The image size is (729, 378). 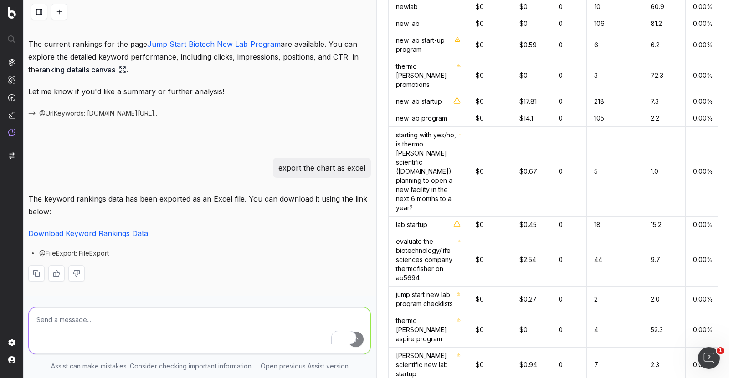 What do you see at coordinates (74, 254) in the screenshot?
I see `span: @FileExport: FileExport` at bounding box center [74, 254].